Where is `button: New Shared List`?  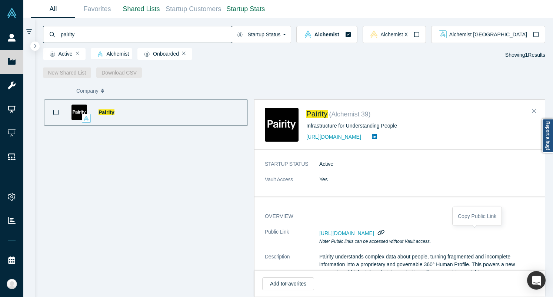 button: New Shared List is located at coordinates (67, 73).